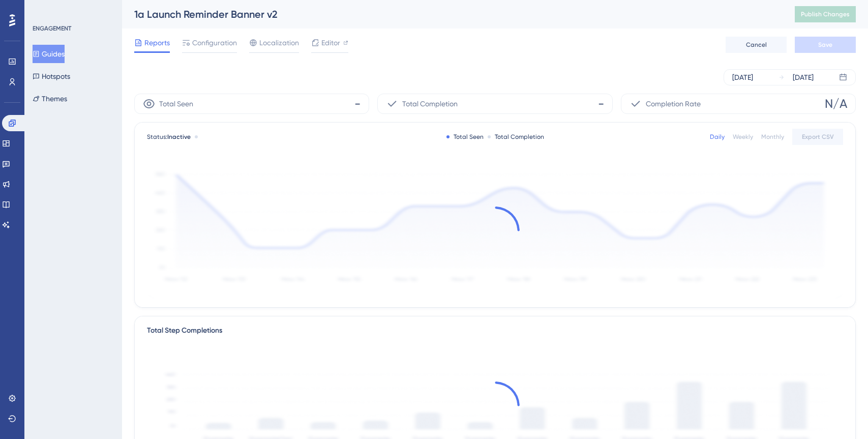 This screenshot has width=868, height=439. Describe the element at coordinates (48, 54) in the screenshot. I see `button: Guides` at that location.